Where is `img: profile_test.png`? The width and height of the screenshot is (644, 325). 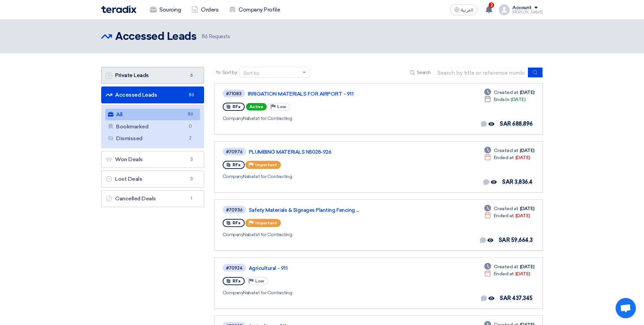 img: profile_test.png is located at coordinates (504, 9).